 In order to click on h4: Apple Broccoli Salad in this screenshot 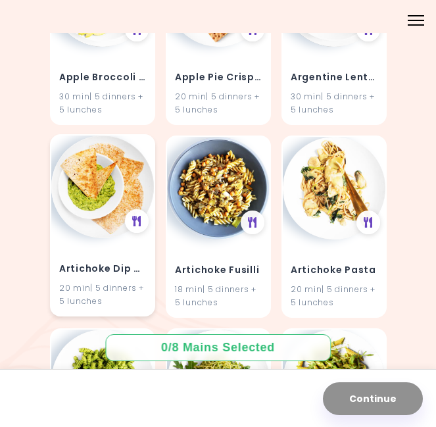, I will do `click(103, 77)`.